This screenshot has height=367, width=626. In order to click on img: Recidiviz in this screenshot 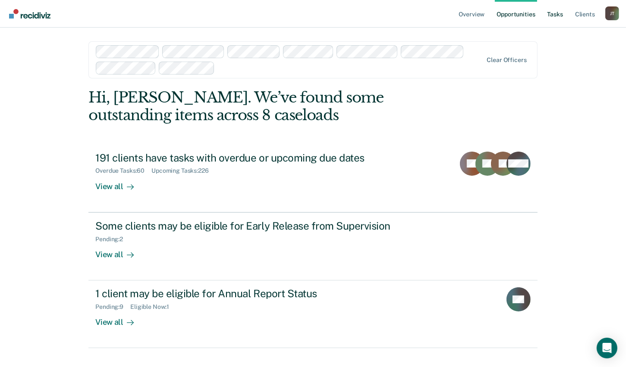, I will do `click(30, 14)`.